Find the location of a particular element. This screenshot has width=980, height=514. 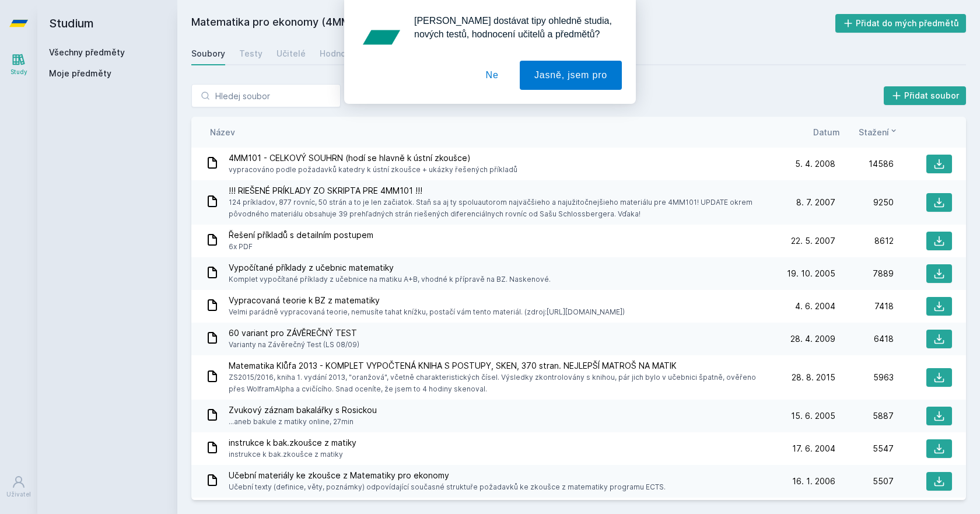

span: Varianty na Závěrečný Test (LS 08/09) is located at coordinates (294, 345).